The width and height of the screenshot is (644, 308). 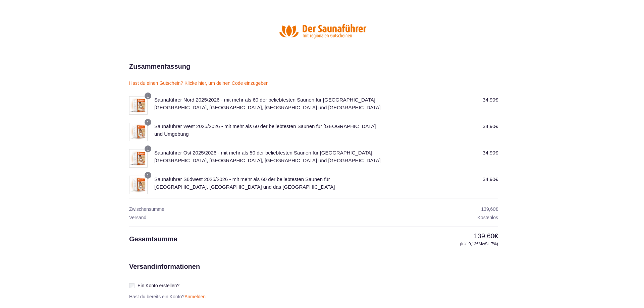 I want to click on span: Kostenlos, so click(x=487, y=218).